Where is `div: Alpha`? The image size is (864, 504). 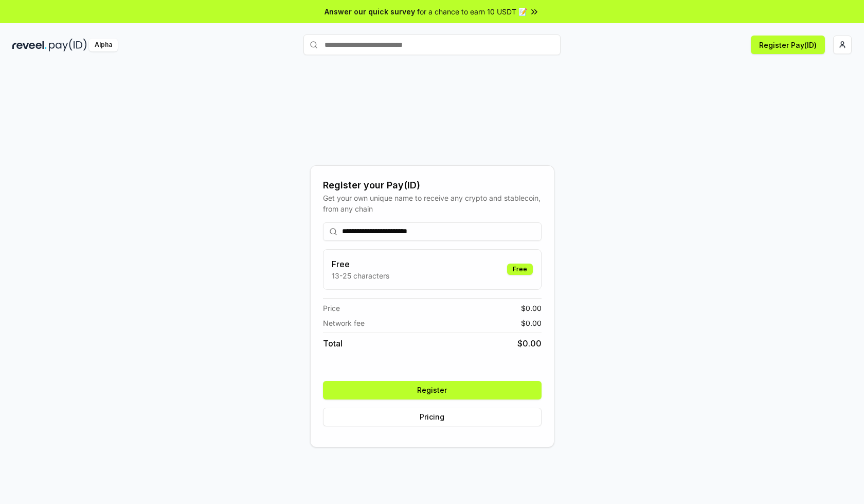
div: Alpha is located at coordinates (104, 45).